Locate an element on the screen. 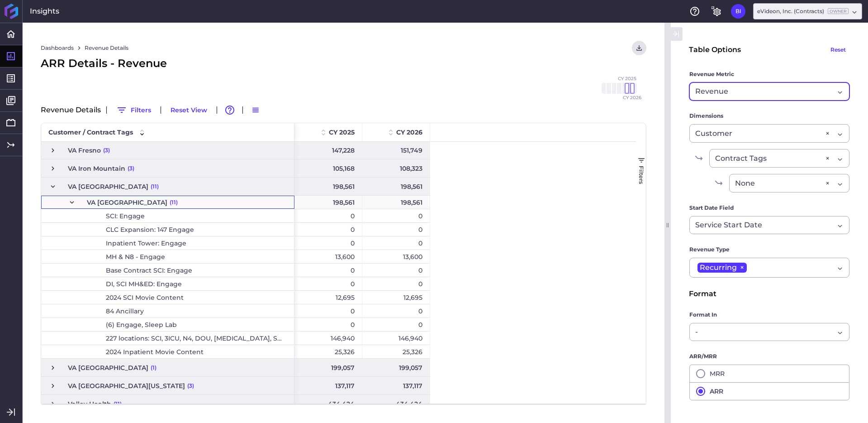 The height and width of the screenshot is (423, 868). span: 2024 SCI Movie Content is located at coordinates (145, 297).